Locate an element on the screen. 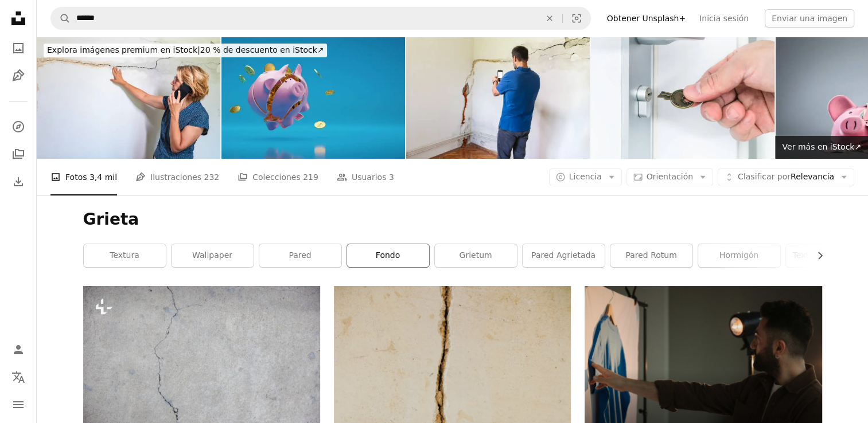  form: Encuentra imágenes en todo el sitio is located at coordinates (321, 19).